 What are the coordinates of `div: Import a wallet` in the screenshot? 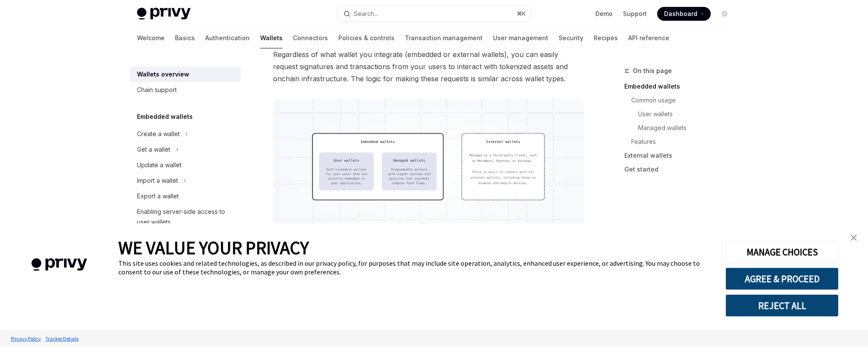 It's located at (157, 181).